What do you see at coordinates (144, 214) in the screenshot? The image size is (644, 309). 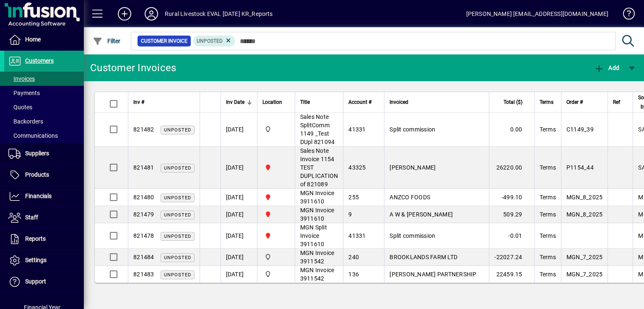 I see `span: 821479` at bounding box center [144, 214].